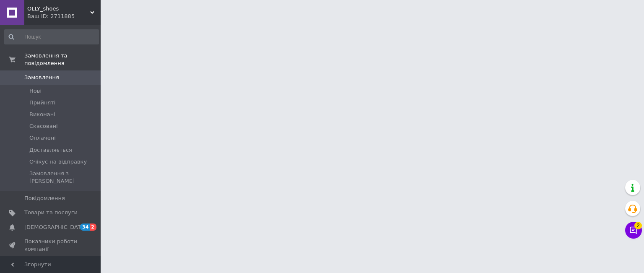 This screenshot has height=273, width=644. I want to click on span: Повідомлення, so click(45, 198).